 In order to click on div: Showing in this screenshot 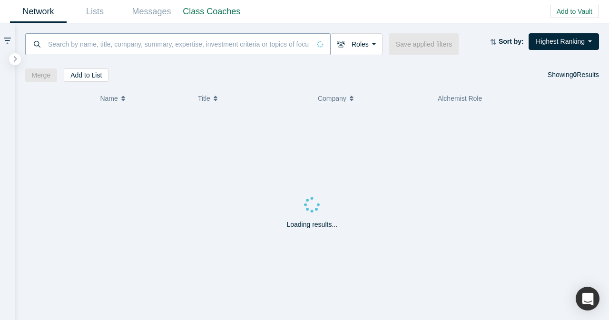, I will do `click(573, 75)`.